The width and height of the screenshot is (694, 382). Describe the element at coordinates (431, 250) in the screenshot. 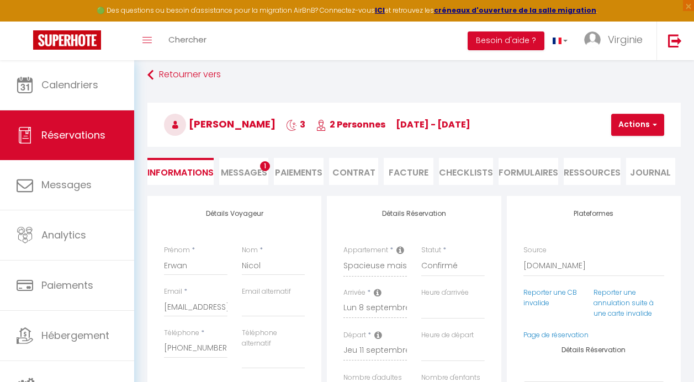

I see `label: Statut` at that location.